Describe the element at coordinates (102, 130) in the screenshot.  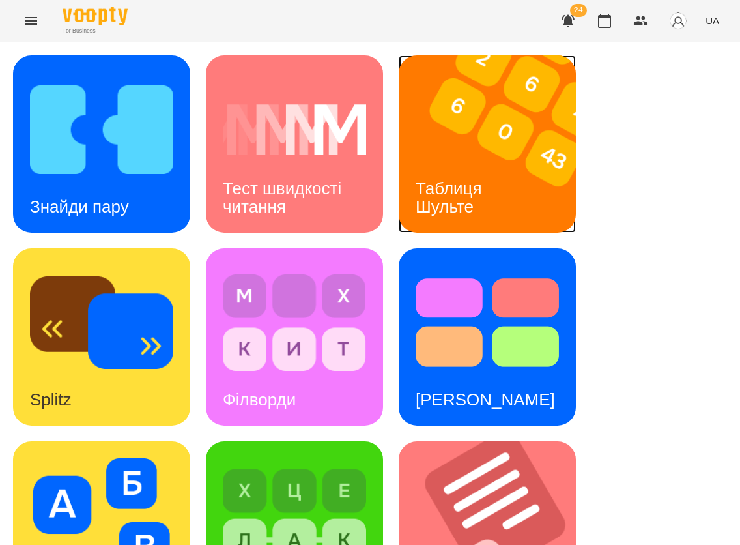
I see `img: Знайди пару` at that location.